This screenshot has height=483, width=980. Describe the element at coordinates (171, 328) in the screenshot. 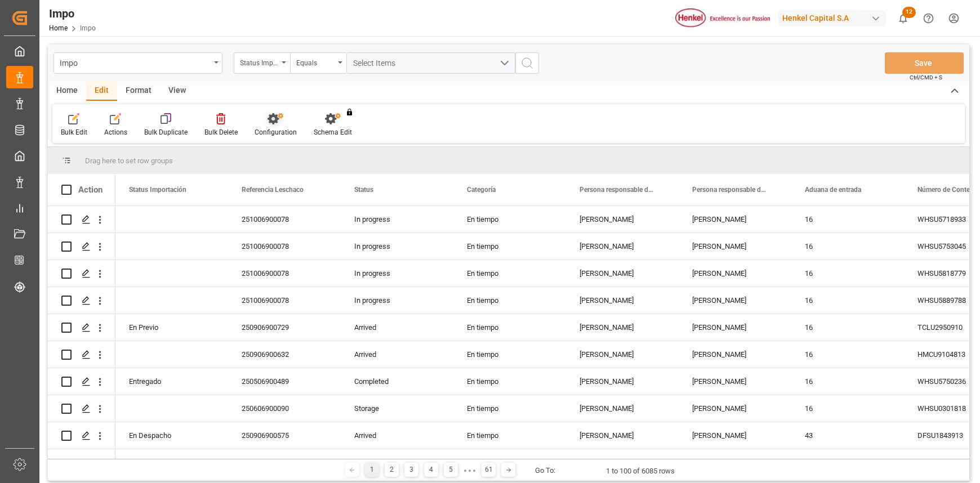

I see `div: En Previo` at that location.